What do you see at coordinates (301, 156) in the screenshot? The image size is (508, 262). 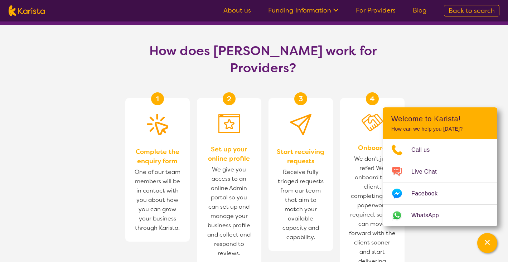 I see `span: Start receiving requests` at bounding box center [301, 156].